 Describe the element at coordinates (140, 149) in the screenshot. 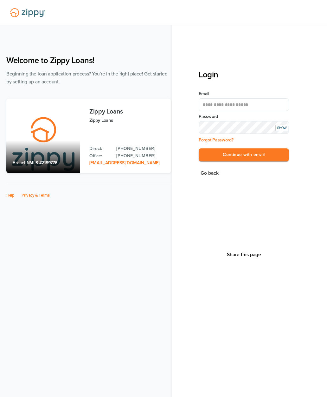

I see `a: Direct Phone: 512-975-2947` at that location.